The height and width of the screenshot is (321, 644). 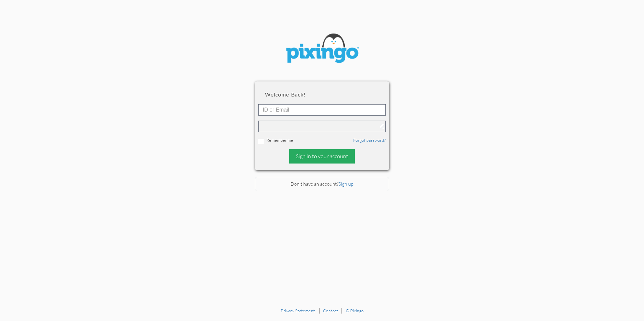 What do you see at coordinates (322, 95) in the screenshot?
I see `h2: Welcome back!` at bounding box center [322, 95].